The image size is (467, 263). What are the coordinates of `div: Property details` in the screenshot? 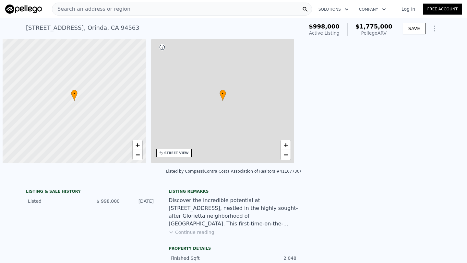 It's located at (234, 249).